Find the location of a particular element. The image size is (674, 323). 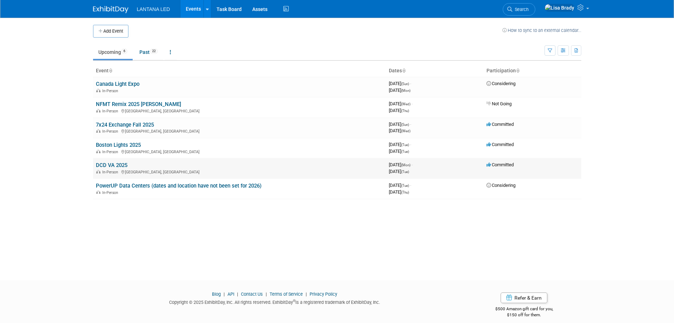

a: DCD VA 2025 is located at coordinates (112, 165).